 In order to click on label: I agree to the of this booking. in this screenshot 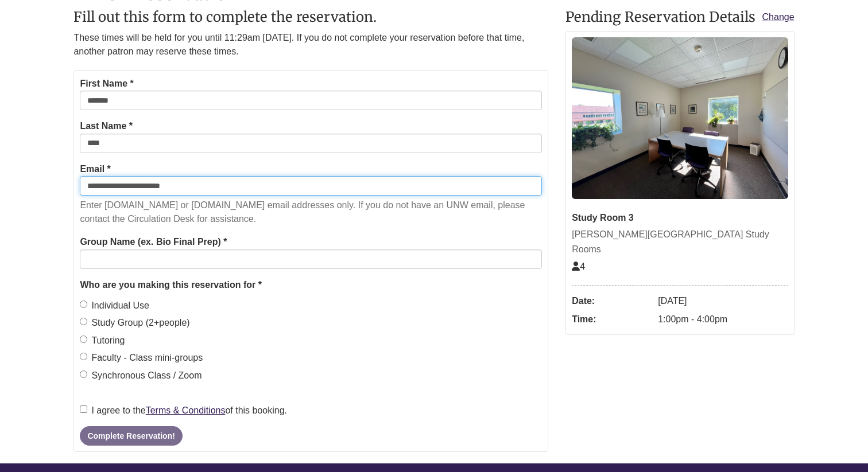, I will do `click(183, 411)`.